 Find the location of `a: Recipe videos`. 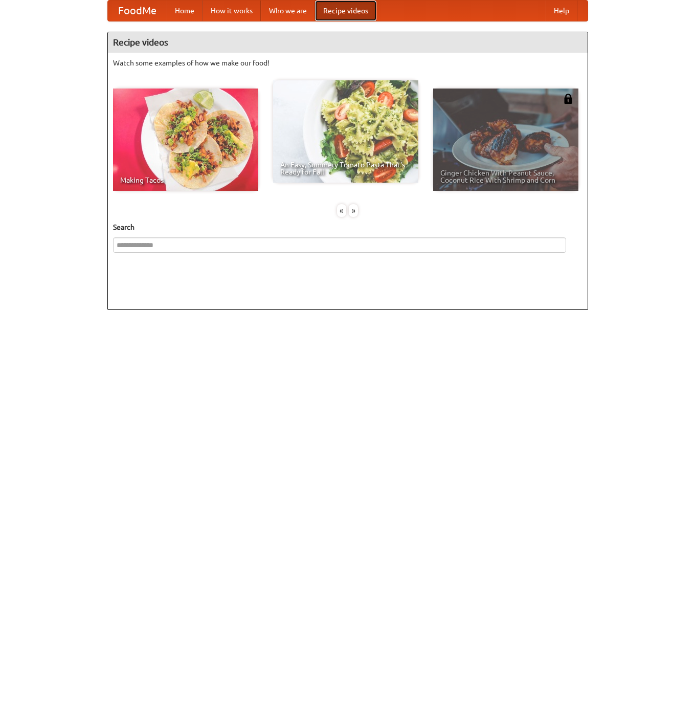

a: Recipe videos is located at coordinates (346, 11).